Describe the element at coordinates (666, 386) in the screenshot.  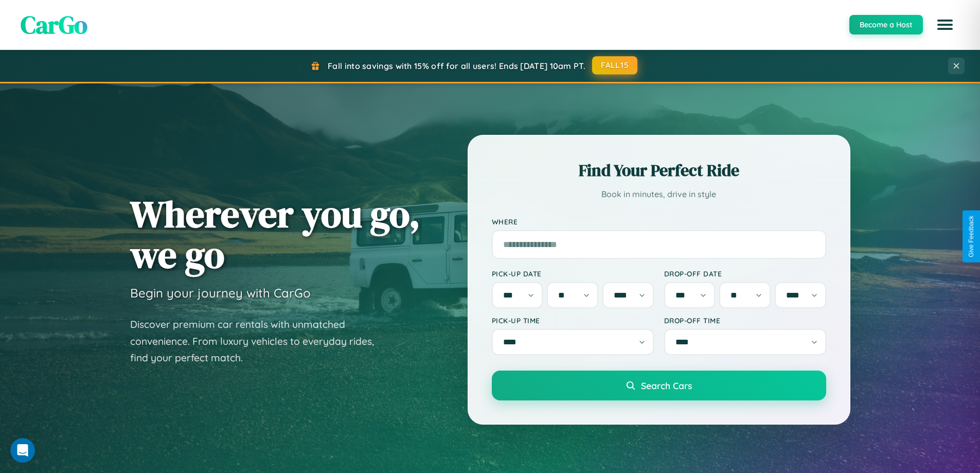
I see `span: Search Cars` at that location.